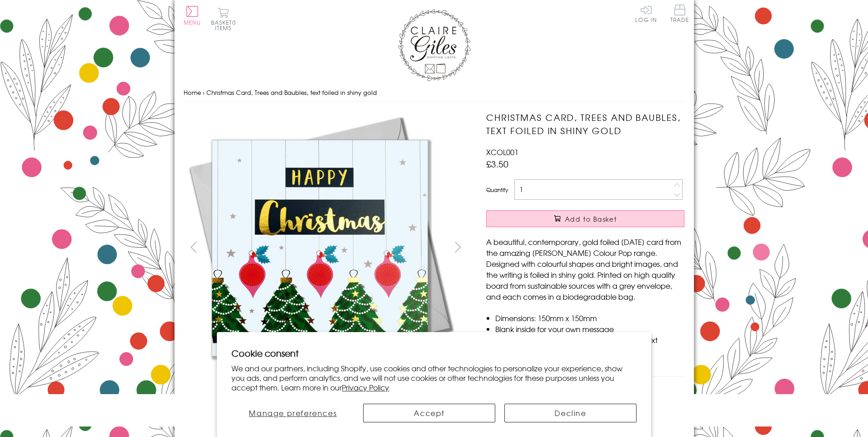  What do you see at coordinates (589, 329) in the screenshot?
I see `li: Blank inside for your own message` at bounding box center [589, 329].